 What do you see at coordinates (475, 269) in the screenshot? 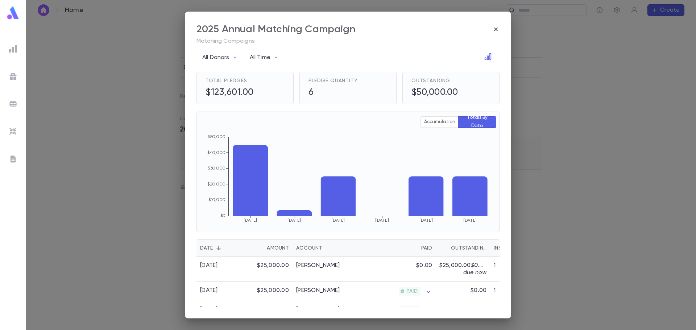
I see `span: $0.00 due now` at bounding box center [475, 269].